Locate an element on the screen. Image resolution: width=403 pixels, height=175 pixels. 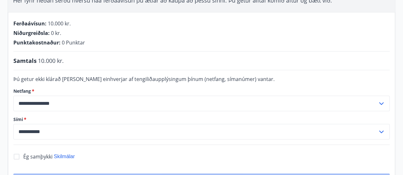
span: Ég samþykki is located at coordinates (38, 157).